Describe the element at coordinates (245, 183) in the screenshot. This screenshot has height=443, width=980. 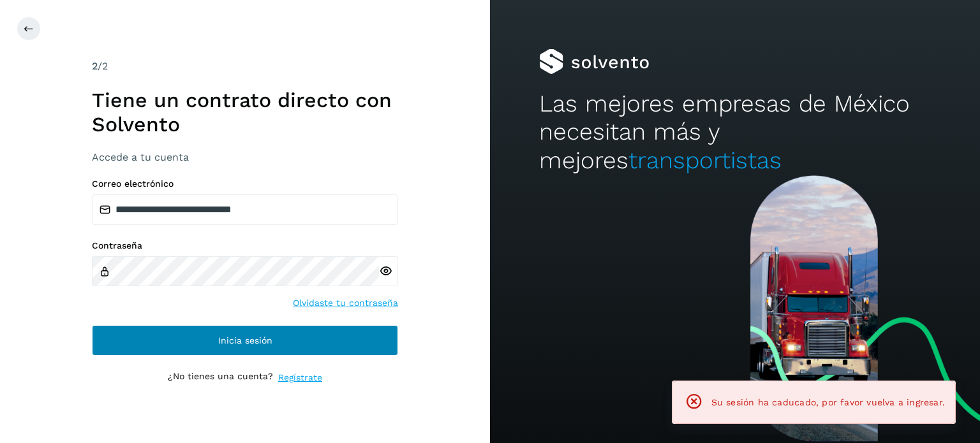
I see `label: Correo electrónico` at that location.